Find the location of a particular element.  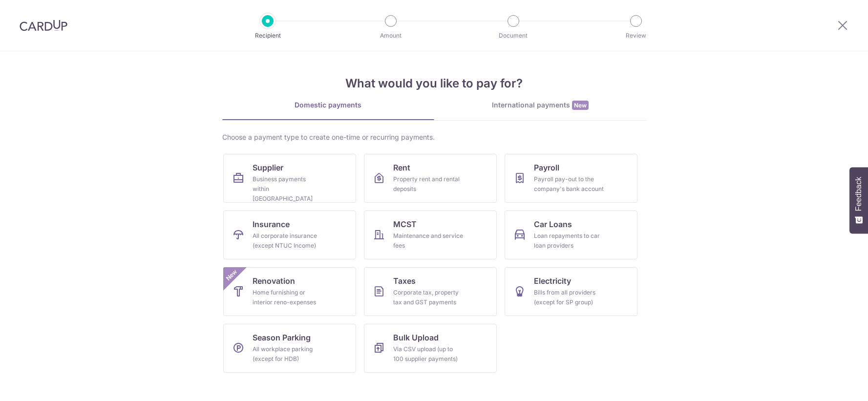

p: Recipient is located at coordinates (267, 36).